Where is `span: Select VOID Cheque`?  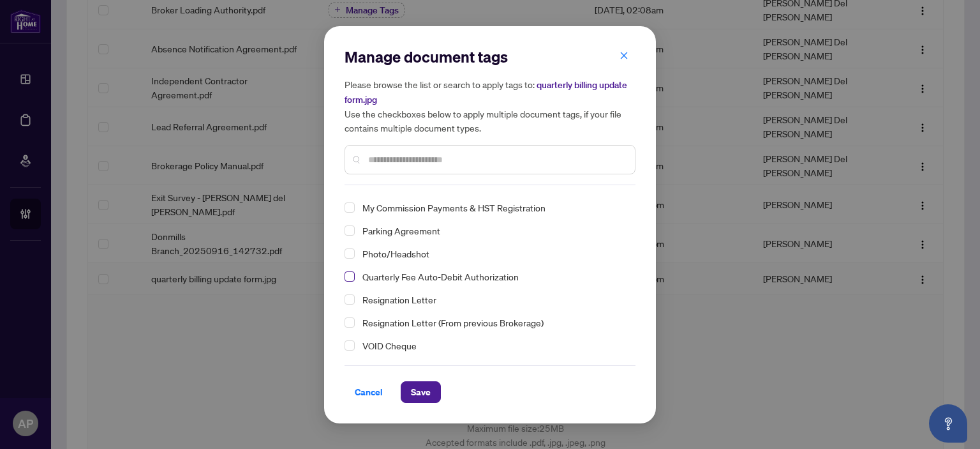
span: Select VOID Cheque is located at coordinates (350, 345).